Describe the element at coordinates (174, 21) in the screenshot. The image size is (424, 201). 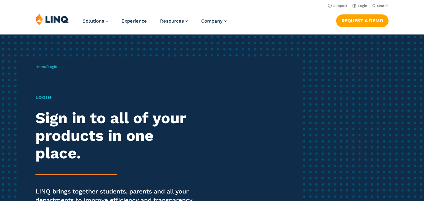
I see `a: Resources` at that location.